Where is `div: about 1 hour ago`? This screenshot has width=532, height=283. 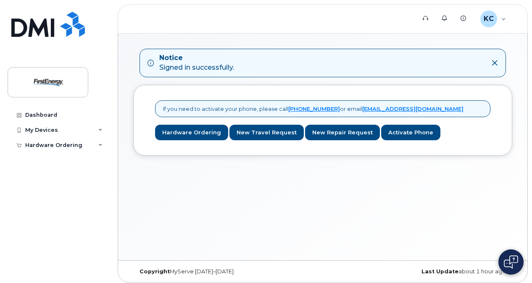
div: about 1 hour ago is located at coordinates (449, 272).